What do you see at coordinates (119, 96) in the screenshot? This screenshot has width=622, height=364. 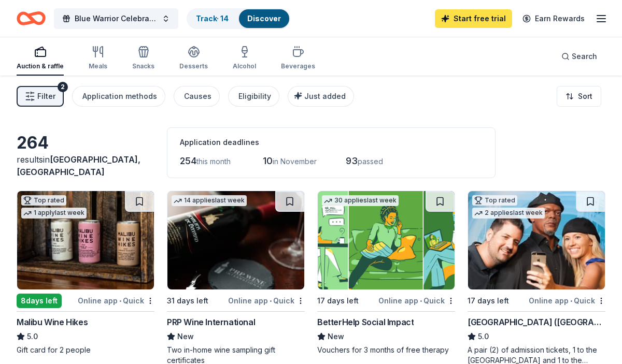 I see `button: Application methods` at bounding box center [119, 96].